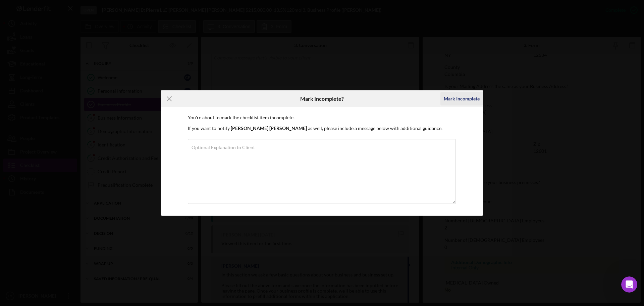  Describe the element at coordinates (223, 147) in the screenshot. I see `label: Optional Explanation to Client` at that location.